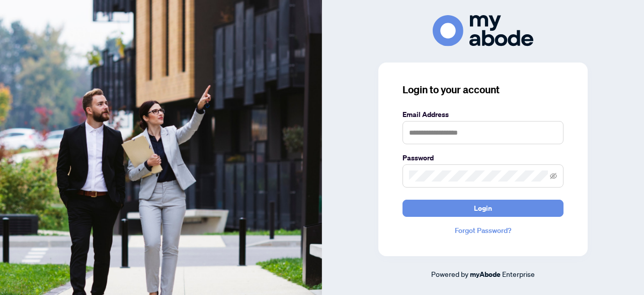 This screenshot has height=295, width=644. I want to click on a: Forgot Password?, so click(483, 230).